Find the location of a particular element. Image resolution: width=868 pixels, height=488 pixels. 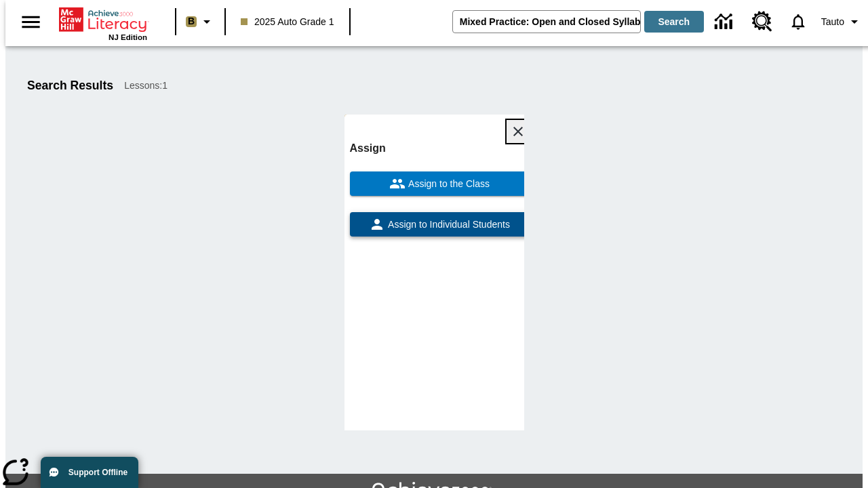

button: Search is located at coordinates (674, 22).